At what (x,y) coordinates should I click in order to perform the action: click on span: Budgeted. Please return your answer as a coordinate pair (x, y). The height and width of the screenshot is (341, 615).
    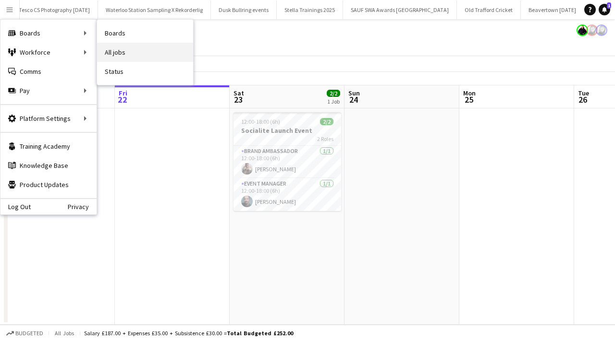
    Looking at the image, I should click on (29, 334).